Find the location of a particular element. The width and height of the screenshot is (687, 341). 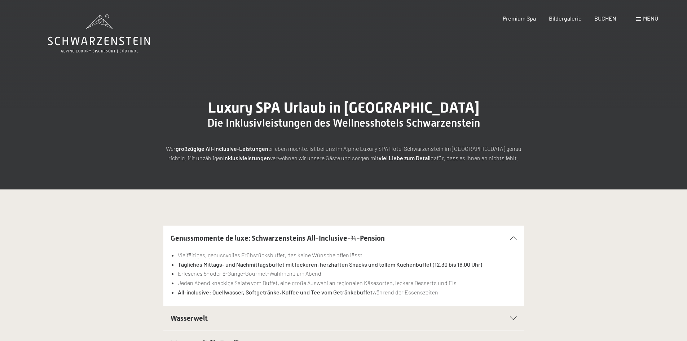

span: Genussmomente de luxe: Schwarzensteins All-Inclusive-¾-Pension is located at coordinates (278, 238).